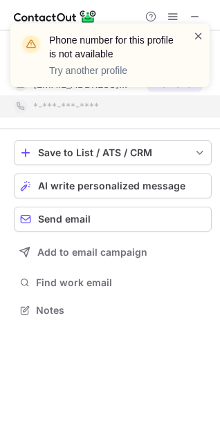  I want to click on span: Send email, so click(64, 219).